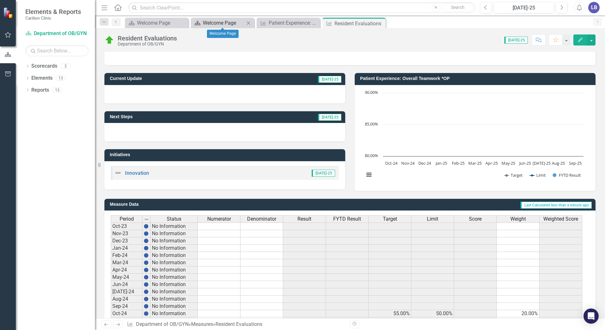 This screenshot has width=605, height=330. What do you see at coordinates (441, 163) in the screenshot?
I see `text: Jan-25` at bounding box center [441, 163].